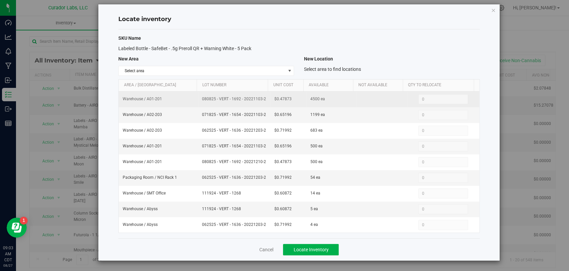 The width and height of the screenshot is (569, 271). What do you see at coordinates (266, 249) in the screenshot?
I see `a: Cancel` at bounding box center [266, 249].